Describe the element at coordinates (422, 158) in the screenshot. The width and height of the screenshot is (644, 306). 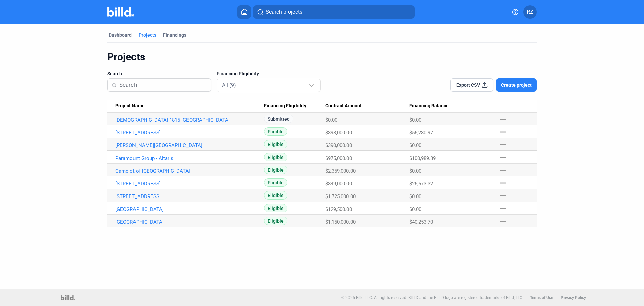
I see `span: $100,989.39` at that location.